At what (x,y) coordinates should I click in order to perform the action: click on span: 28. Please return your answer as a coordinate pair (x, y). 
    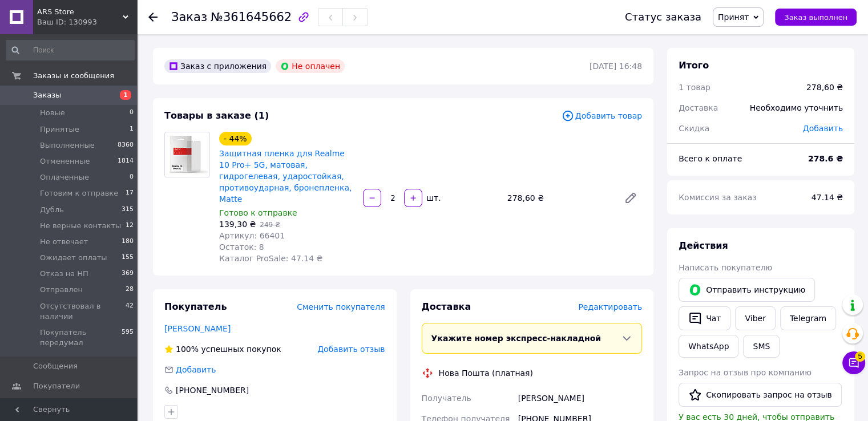
    Looking at the image, I should click on (129, 289).